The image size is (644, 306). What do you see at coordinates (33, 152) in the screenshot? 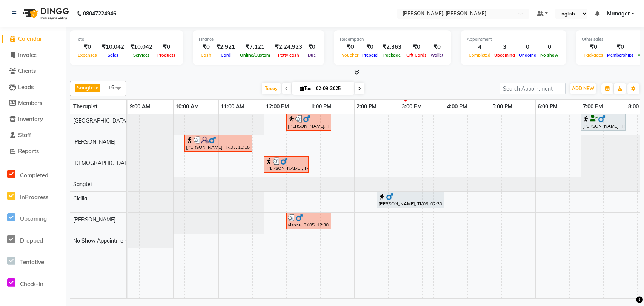
I see `a: Reports` at bounding box center [33, 152].